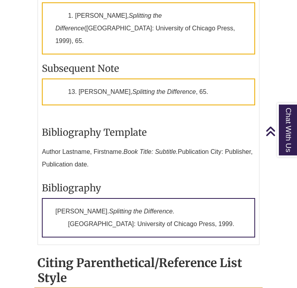  I want to click on p: Author Lastname, Firstname. Publication City: Publisher, Publication date., so click(148, 158).